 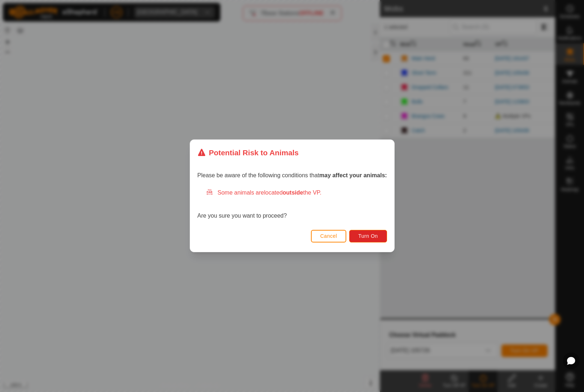 What do you see at coordinates (297, 193) in the screenshot?
I see `div: Some animals are` at bounding box center [297, 193].